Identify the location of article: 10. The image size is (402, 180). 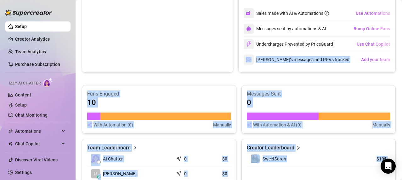
(92, 102).